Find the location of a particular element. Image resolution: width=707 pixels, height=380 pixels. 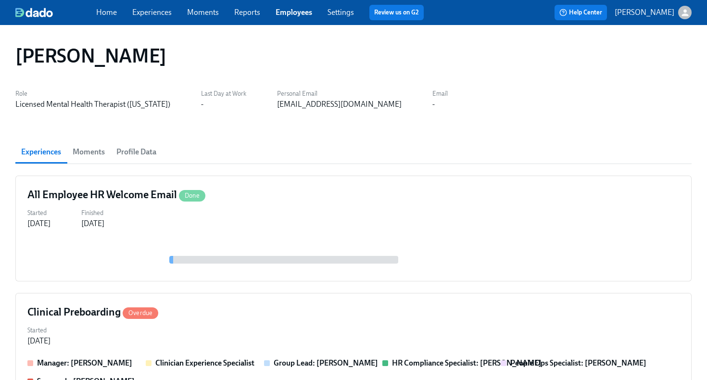

span: Overdue is located at coordinates (140, 312).